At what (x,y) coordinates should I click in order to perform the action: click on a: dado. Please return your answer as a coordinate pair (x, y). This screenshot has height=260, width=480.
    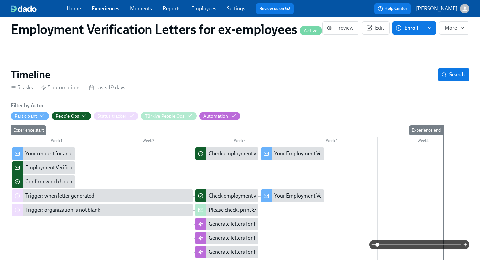
    Looking at the image, I should click on (39, 9).